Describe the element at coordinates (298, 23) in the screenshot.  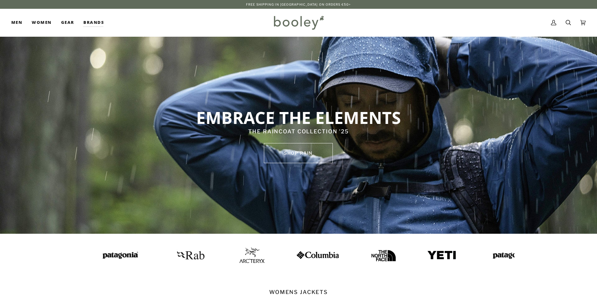
I see `img: Booley` at that location.